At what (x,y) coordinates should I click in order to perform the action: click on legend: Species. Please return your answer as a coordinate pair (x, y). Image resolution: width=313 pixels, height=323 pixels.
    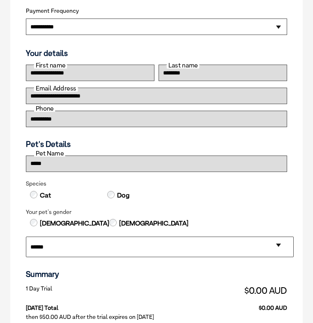
    Looking at the image, I should click on (157, 183).